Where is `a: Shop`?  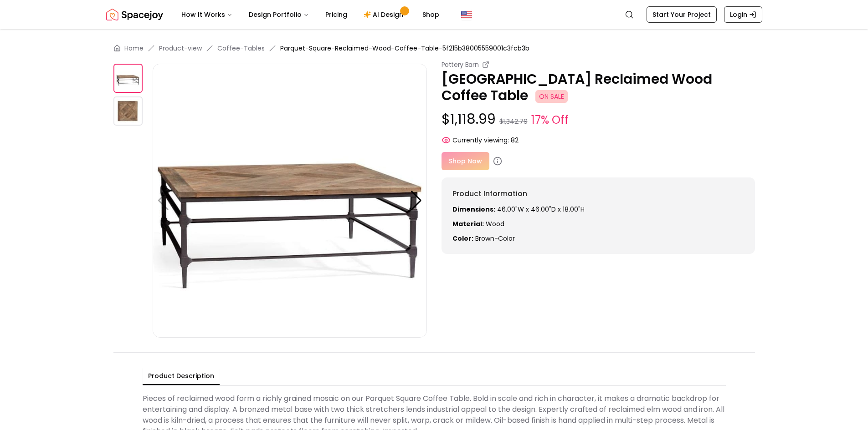 a: Shop is located at coordinates (430, 15).